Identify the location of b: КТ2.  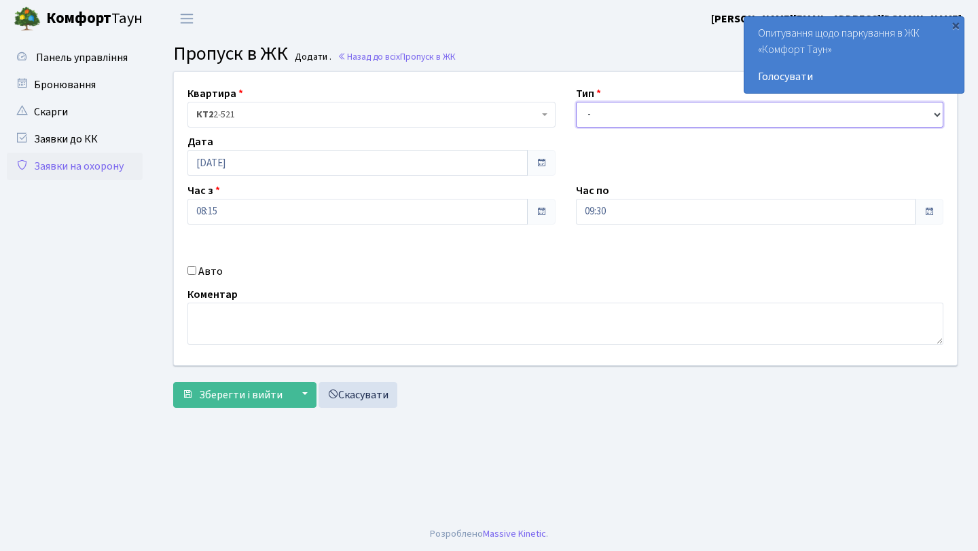
(204, 115).